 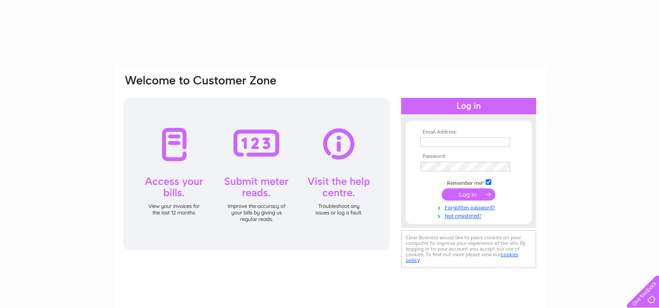 What do you see at coordinates (468, 132) in the screenshot?
I see `th: Email Address:` at bounding box center [468, 132].